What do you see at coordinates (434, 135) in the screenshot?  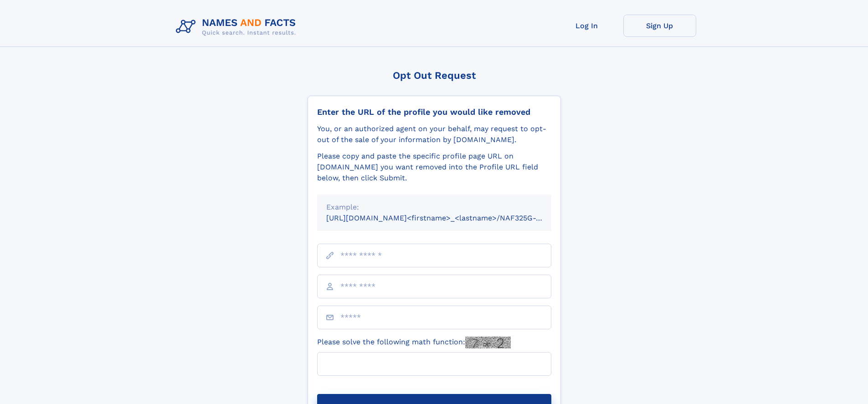 I see `div: You, or an authorized agent on your behalf, may request to opt-out of the sale of your informatio...` at bounding box center [434, 135].